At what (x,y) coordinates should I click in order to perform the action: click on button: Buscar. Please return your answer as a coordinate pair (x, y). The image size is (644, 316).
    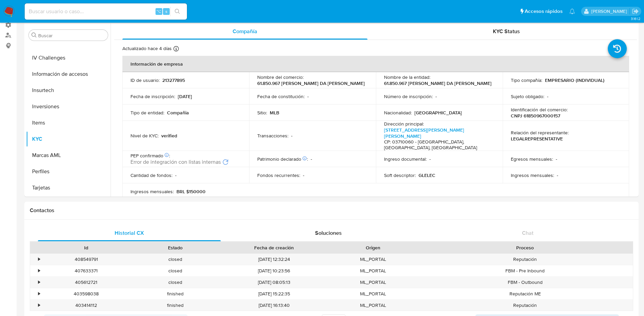
    Looking at the image, I should click on (34, 35).